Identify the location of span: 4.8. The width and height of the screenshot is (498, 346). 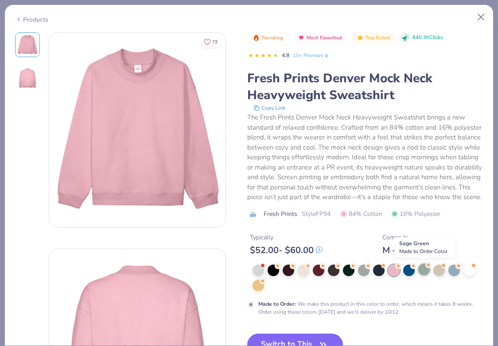
(285, 55).